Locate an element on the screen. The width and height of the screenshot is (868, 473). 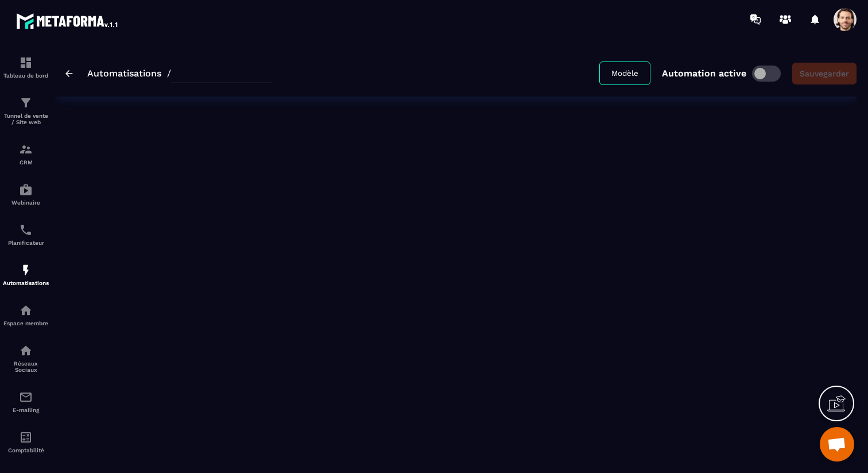
p: E-mailing is located at coordinates (26, 409).